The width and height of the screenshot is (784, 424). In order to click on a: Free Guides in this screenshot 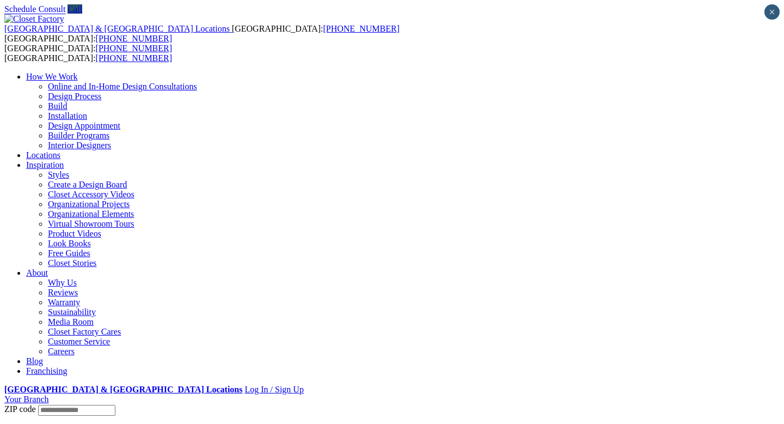, I will do `click(69, 253)`.